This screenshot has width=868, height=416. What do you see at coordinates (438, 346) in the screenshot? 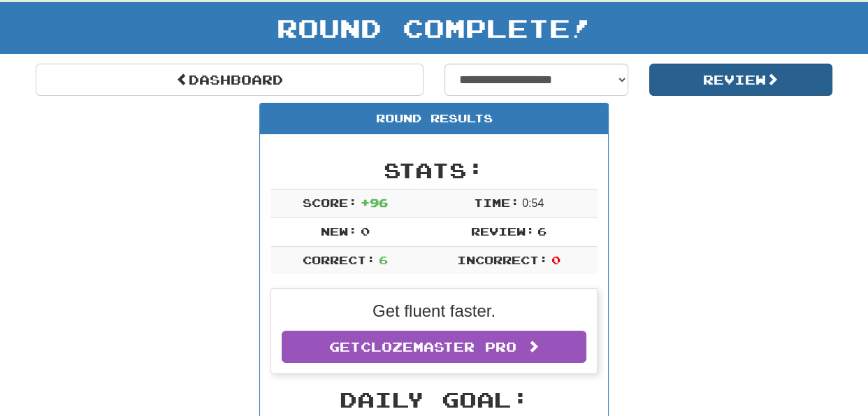
I see `span: Clozemaster Pro` at bounding box center [438, 346].